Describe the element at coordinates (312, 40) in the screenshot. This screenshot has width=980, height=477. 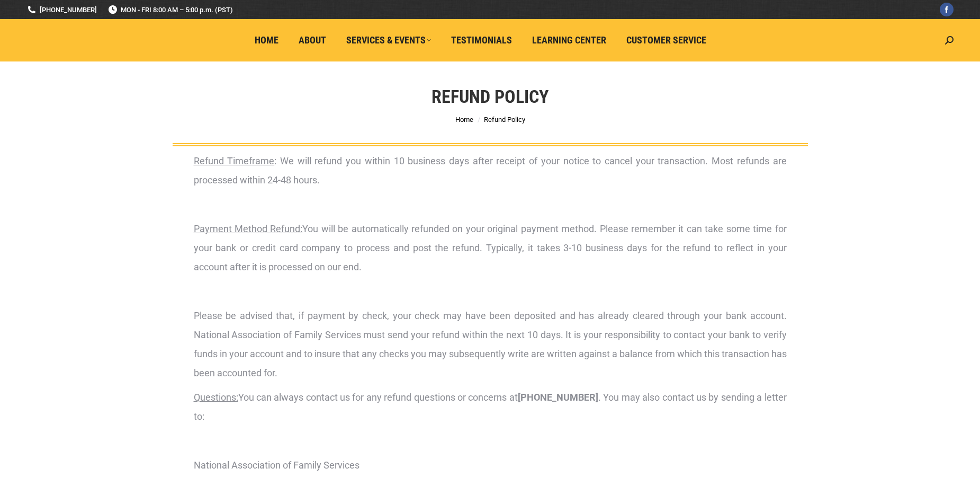
I see `a: About` at that location.